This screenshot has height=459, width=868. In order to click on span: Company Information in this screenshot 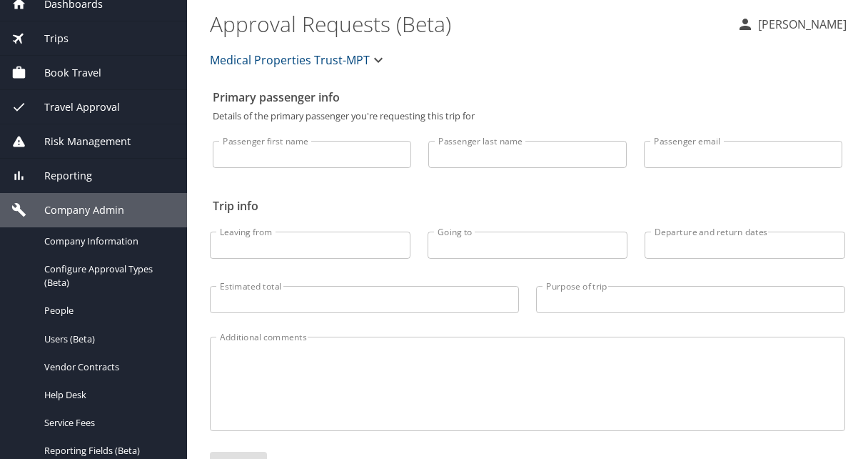, I will do `click(107, 241)`.